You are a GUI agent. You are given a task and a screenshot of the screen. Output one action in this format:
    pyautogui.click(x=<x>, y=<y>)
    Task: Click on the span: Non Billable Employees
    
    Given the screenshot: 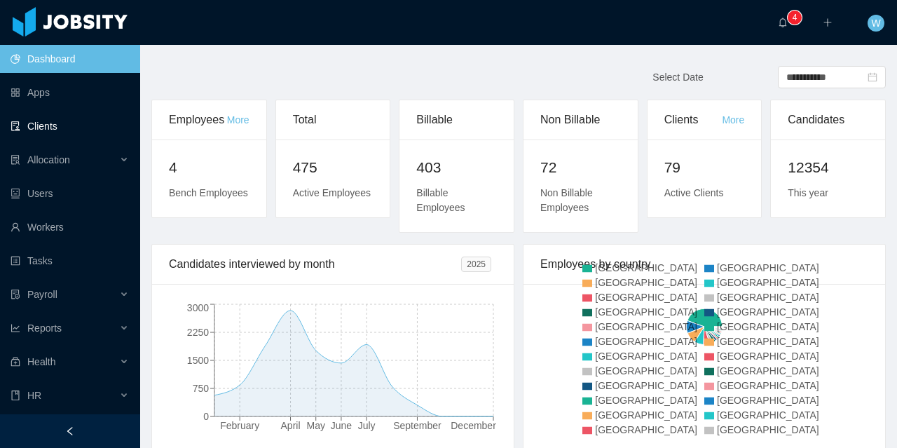 What is the action you would take?
    pyautogui.click(x=566, y=200)
    